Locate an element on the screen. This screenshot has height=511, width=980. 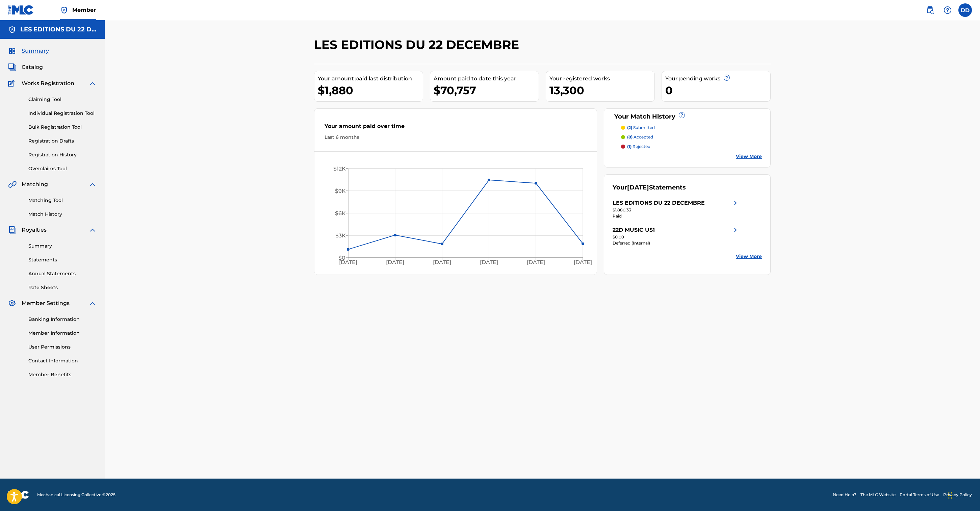
a: SummarySummary is located at coordinates (28, 51).